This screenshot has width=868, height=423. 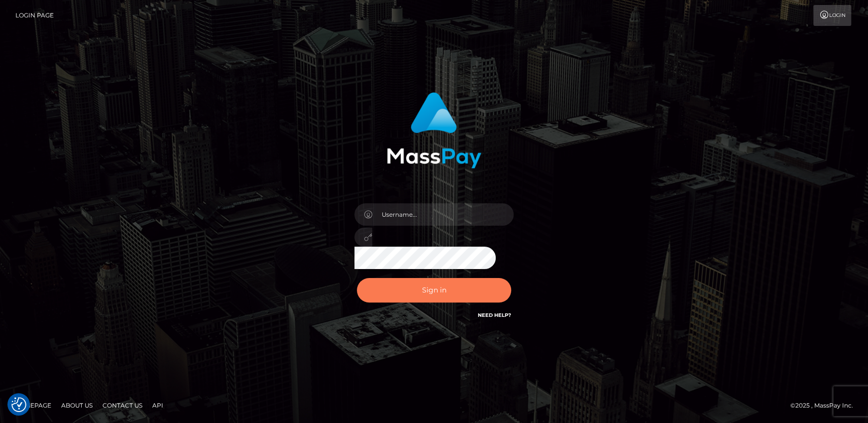 I want to click on button: Sign in, so click(x=434, y=290).